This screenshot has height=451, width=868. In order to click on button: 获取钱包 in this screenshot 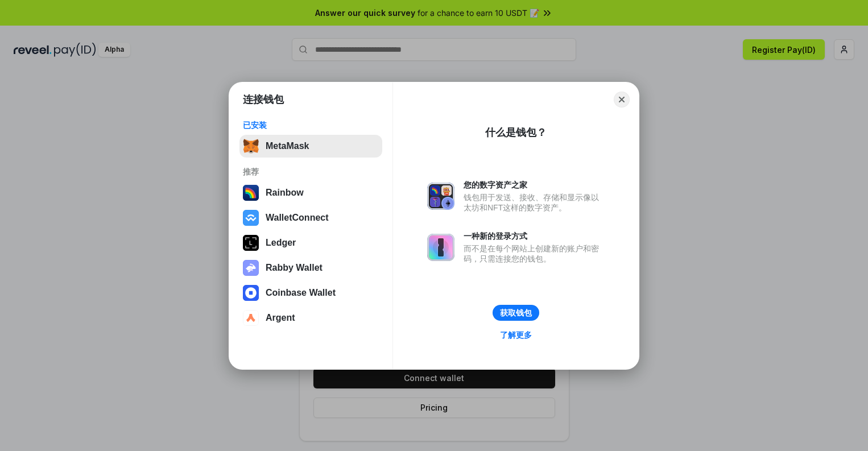, I will do `click(516, 313)`.